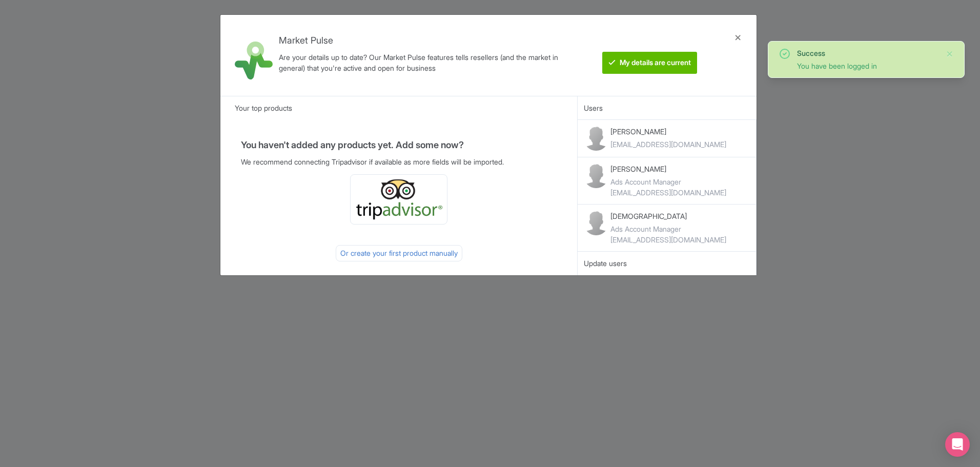  What do you see at coordinates (950, 54) in the screenshot?
I see `button: Close` at bounding box center [950, 54].